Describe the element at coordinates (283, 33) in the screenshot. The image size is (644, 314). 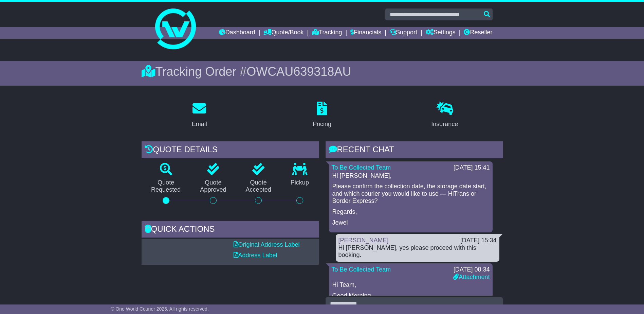
I see `a: Quote/Book` at that location.